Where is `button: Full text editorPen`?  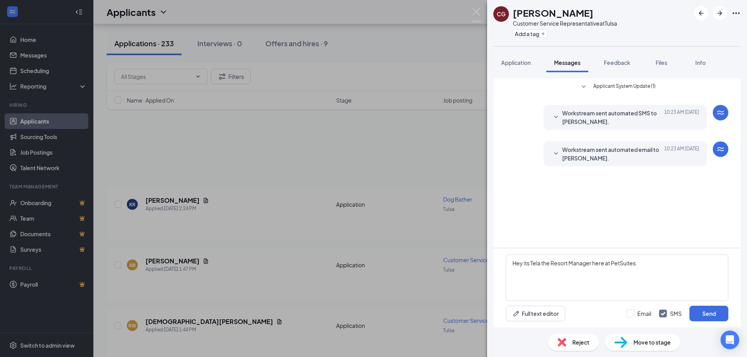
button: Full text editorPen is located at coordinates (535, 314).